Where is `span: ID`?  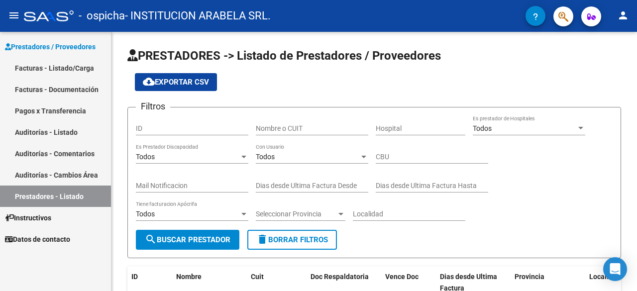 span: ID is located at coordinates (134, 277).